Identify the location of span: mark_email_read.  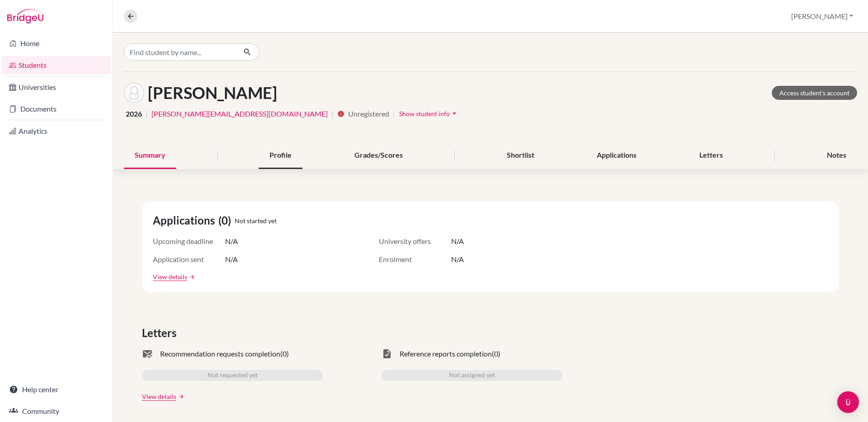
(148, 354).